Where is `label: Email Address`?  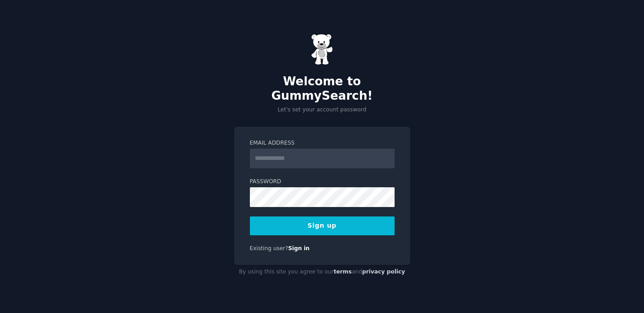 label: Email Address is located at coordinates (322, 143).